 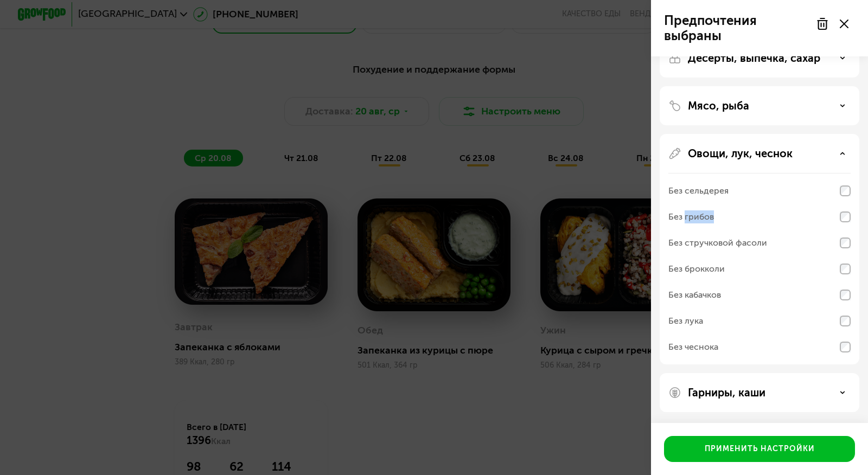 I want to click on div: Без чеснока, so click(x=694, y=347).